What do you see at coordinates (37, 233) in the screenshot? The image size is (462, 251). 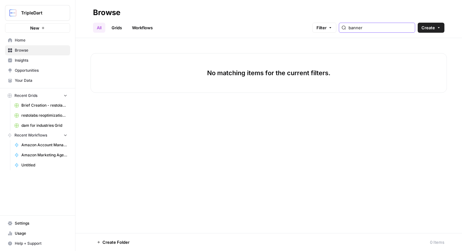 I see `a: Usage` at bounding box center [37, 233].